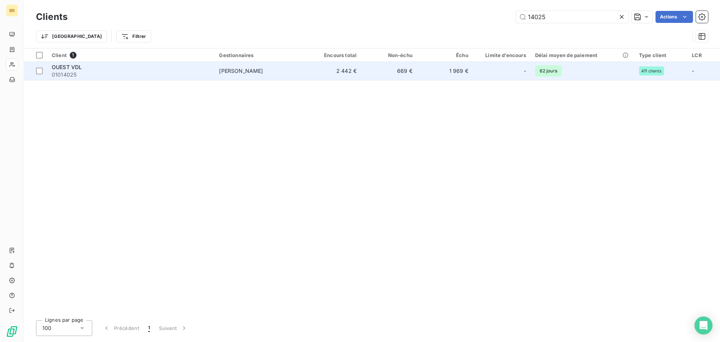  I want to click on div: Type client, so click(661, 55).